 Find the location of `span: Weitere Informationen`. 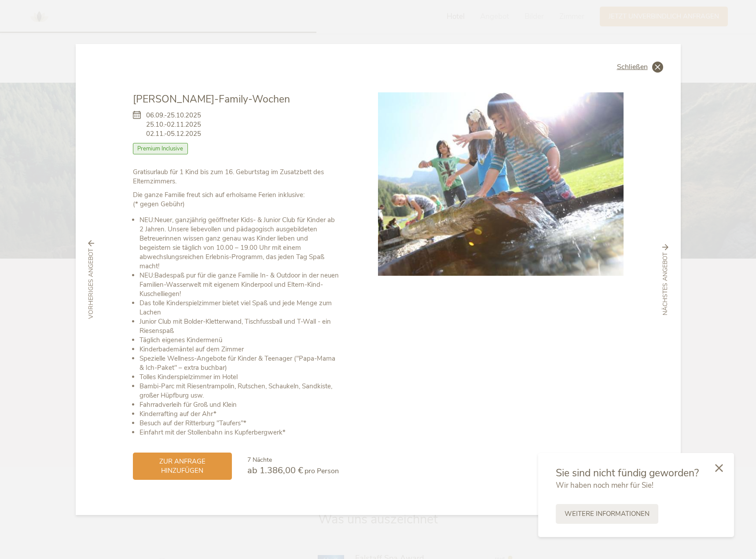

span: Weitere Informationen is located at coordinates (607, 514).